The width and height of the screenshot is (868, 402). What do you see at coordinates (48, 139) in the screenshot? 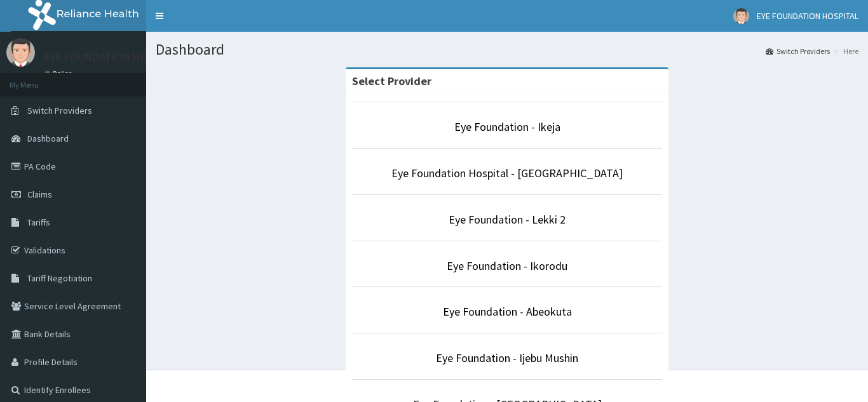
I see `span: Dashboard` at bounding box center [48, 139].